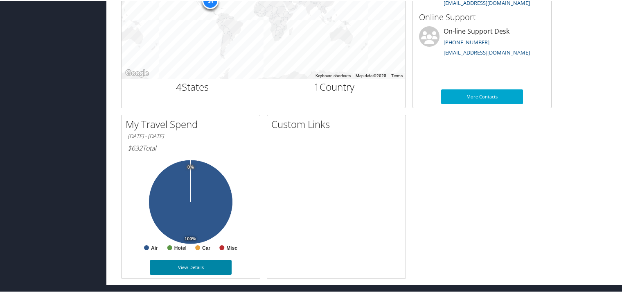 Image resolution: width=622 pixels, height=292 pixels. I want to click on tspan: 0%, so click(191, 166).